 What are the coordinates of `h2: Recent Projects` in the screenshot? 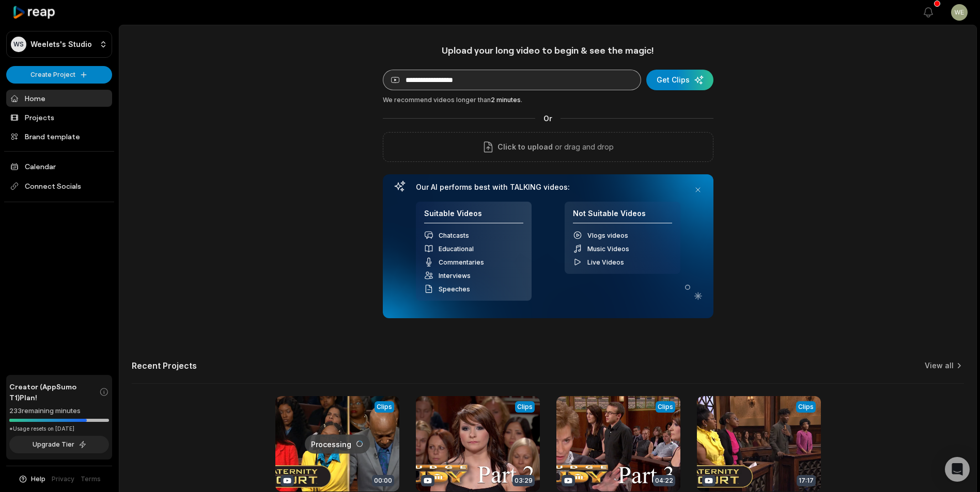 It's located at (164, 366).